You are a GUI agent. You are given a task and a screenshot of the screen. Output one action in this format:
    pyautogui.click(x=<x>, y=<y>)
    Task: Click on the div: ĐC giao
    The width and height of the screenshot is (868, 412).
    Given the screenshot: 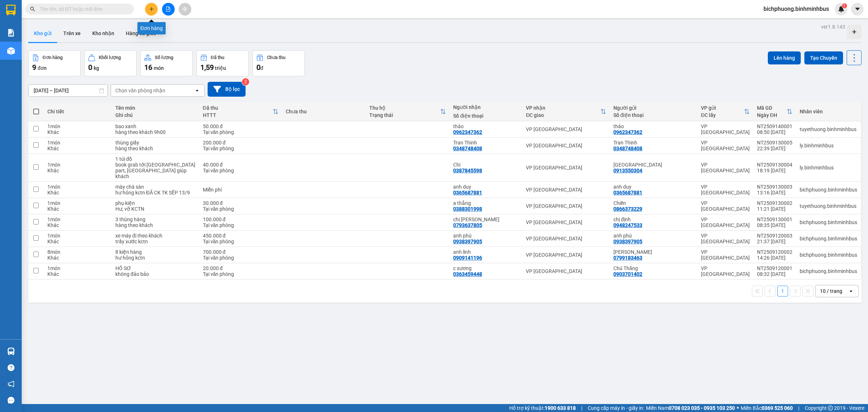 What is the action you would take?
    pyautogui.click(x=563, y=115)
    